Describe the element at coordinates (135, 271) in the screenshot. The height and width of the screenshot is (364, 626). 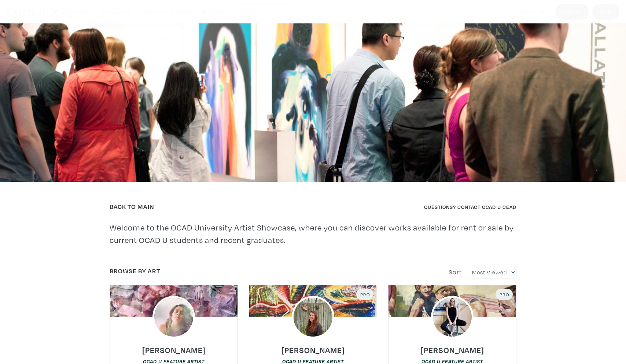
I see `a: Browse by Art` at that location.